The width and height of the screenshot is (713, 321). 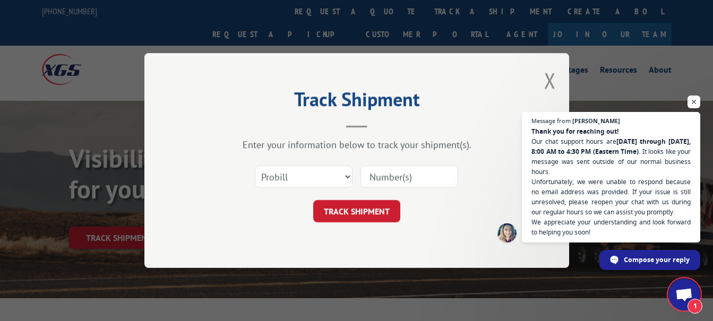 I want to click on div: Open chat, so click(x=684, y=295).